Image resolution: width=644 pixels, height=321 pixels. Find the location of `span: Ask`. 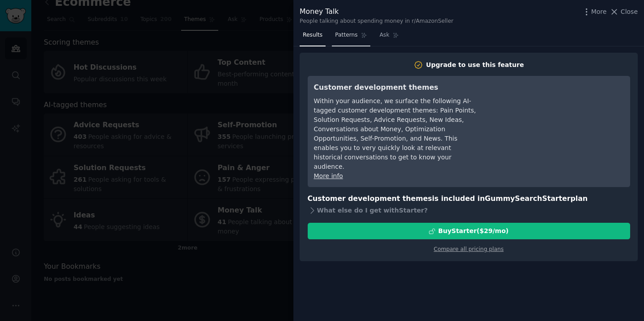

span: Ask is located at coordinates (385, 35).